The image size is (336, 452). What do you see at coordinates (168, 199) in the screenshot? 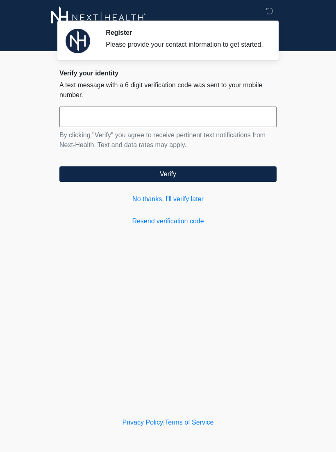
I see `a: No thanks, I'll verify later` at bounding box center [168, 199].